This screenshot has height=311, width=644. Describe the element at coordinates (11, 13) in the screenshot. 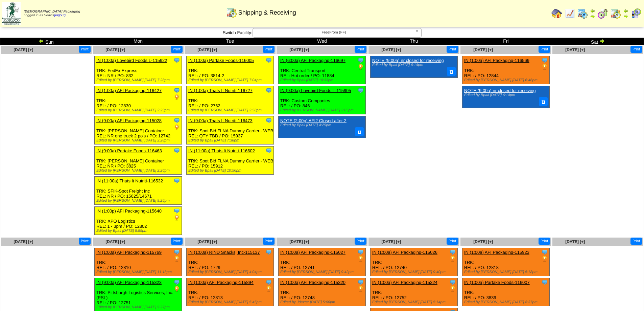

I see `img: zoroco-logo-small.webp` at that location.